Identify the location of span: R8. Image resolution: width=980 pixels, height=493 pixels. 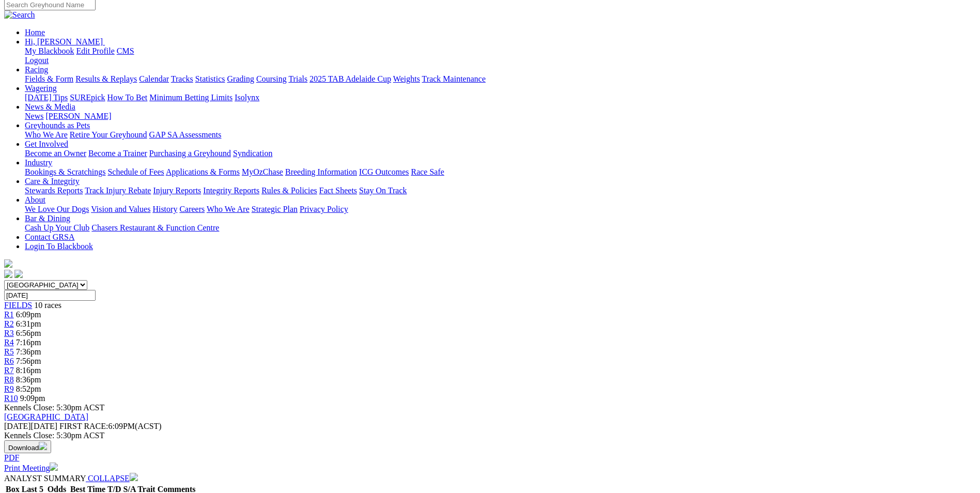
(8, 379).